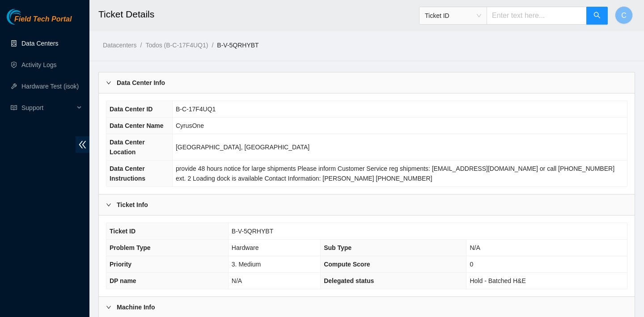 This screenshot has width=644, height=317. I want to click on span: 0, so click(471, 264).